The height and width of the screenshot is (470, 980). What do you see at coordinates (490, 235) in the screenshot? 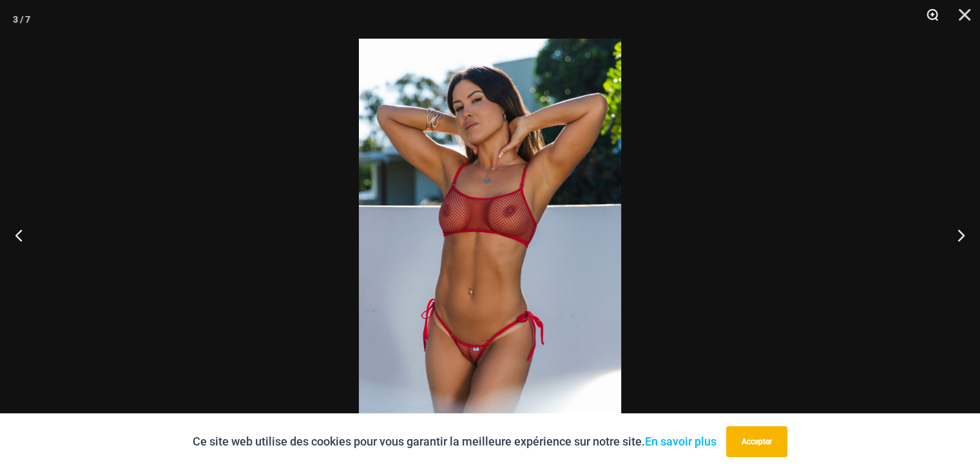
I see `img: Haut court Summer Storm Red 332, string 449 01` at bounding box center [490, 235].